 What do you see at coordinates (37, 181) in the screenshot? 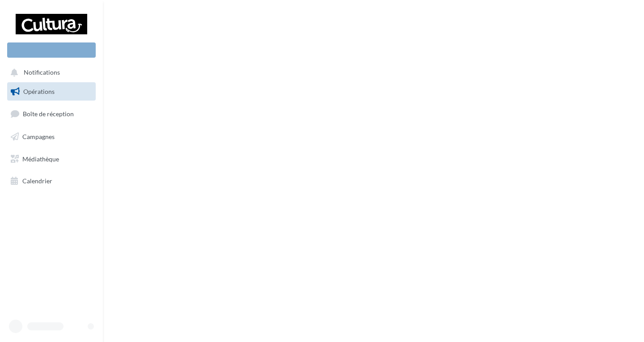
I see `span: Calendrier` at bounding box center [37, 181].